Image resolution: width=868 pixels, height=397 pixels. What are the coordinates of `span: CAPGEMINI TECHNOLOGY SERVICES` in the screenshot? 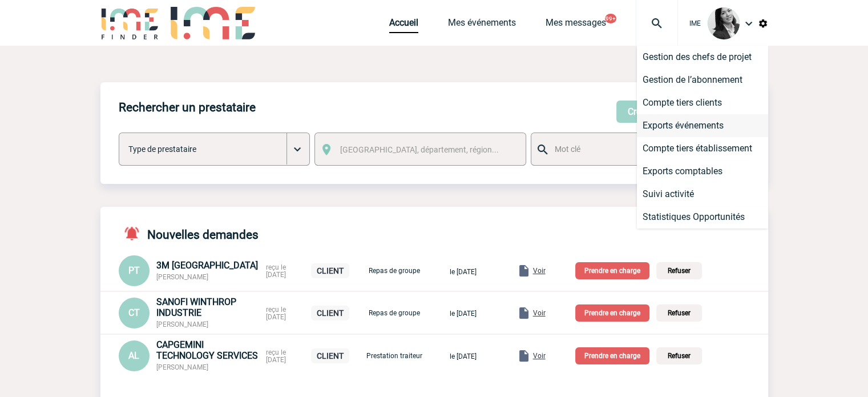 It's located at (207, 350).